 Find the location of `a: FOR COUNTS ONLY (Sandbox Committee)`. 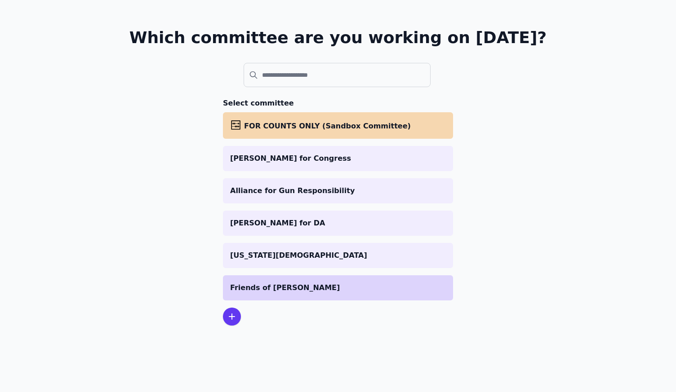

a: FOR COUNTS ONLY (Sandbox Committee) is located at coordinates (338, 125).